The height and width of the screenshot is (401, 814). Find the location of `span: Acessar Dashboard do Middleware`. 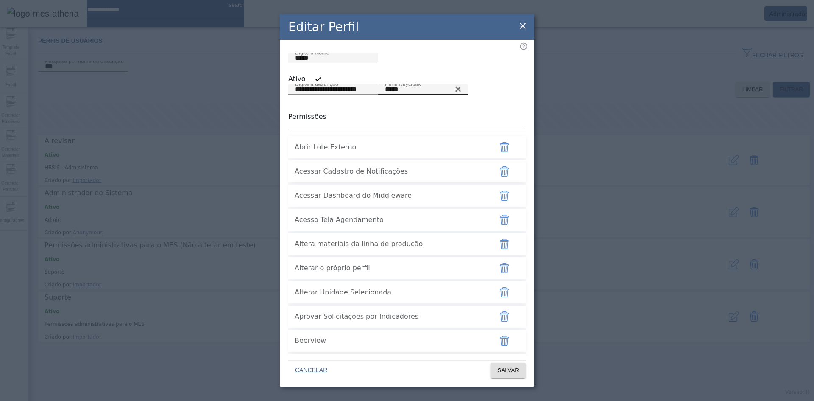

span: Acessar Dashboard do Middleware is located at coordinates (390, 195).